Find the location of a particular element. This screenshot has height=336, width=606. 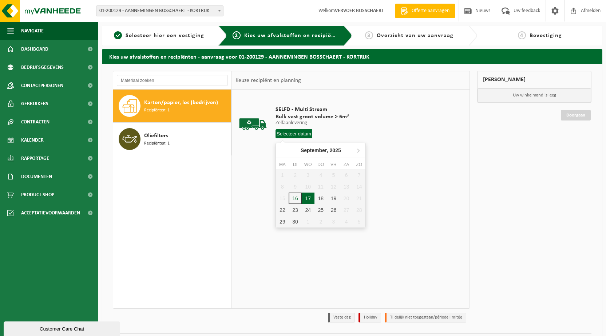

div: Customer Care Chat is located at coordinates (58, 9).